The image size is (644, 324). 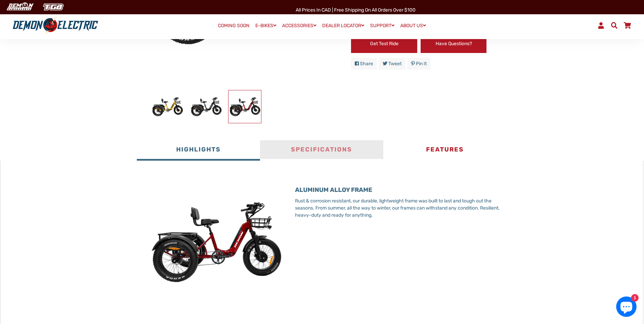 I want to click on img: Demon Electric logo, so click(x=56, y=25).